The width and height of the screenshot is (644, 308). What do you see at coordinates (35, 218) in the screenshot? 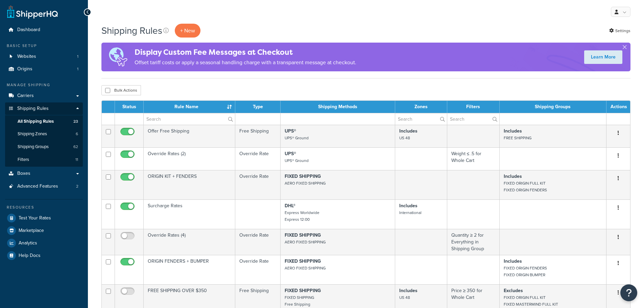
I see `span: Test Your Rates` at bounding box center [35, 218].